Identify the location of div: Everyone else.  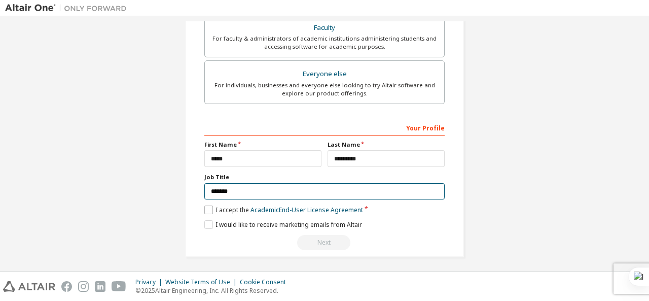
(325, 74).